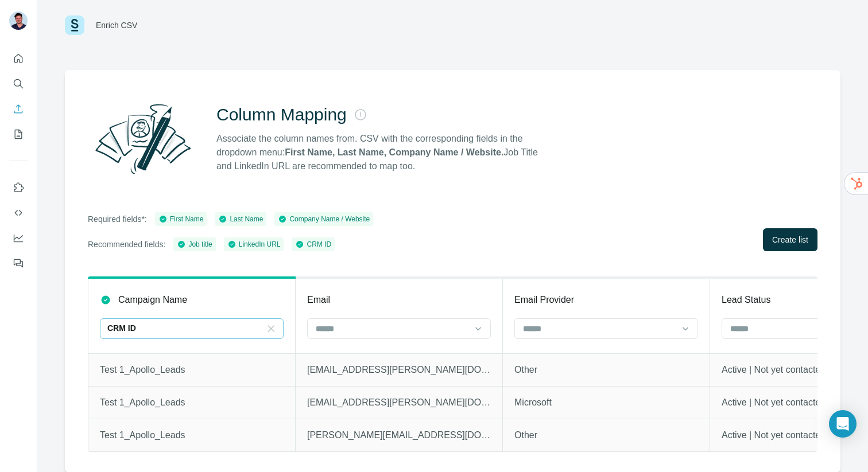 Image resolution: width=868 pixels, height=472 pixels. What do you see at coordinates (746, 300) in the screenshot?
I see `p: Lead Status` at bounding box center [746, 300].